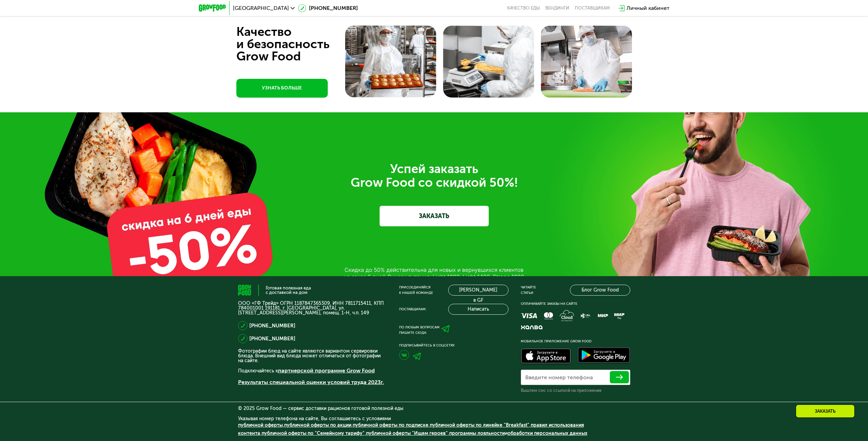  Describe the element at coordinates (575, 341) in the screenshot. I see `div: Мобильное приложение Grow Food` at that location.